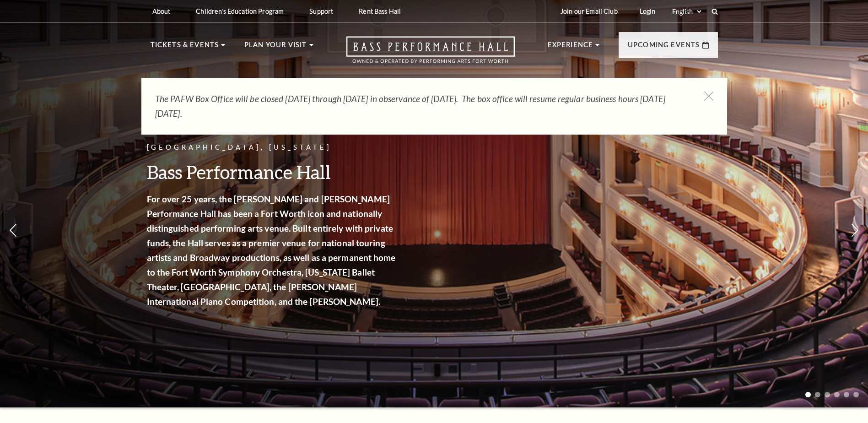 This screenshot has height=423, width=868. I want to click on p: Children's Education Program, so click(239, 11).